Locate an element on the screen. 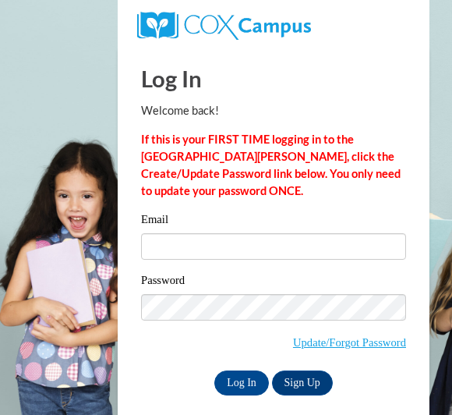 Image resolution: width=452 pixels, height=415 pixels. label: Email is located at coordinates (274, 222).